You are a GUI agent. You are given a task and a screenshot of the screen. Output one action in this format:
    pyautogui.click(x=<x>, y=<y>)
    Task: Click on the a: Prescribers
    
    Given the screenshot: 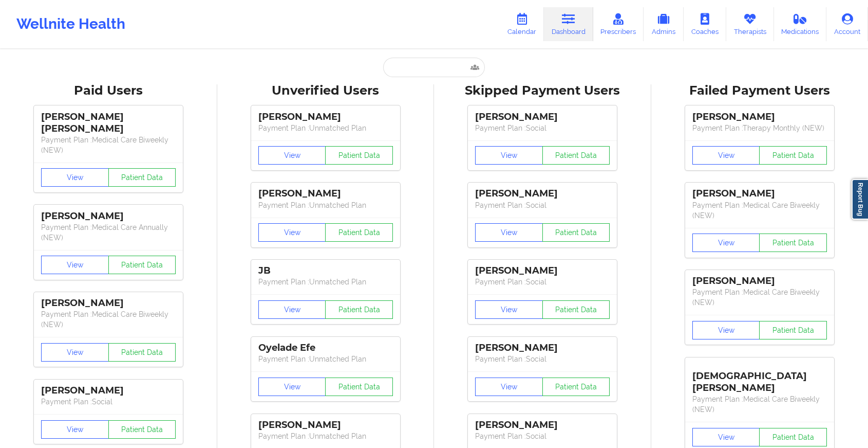 What is the action you would take?
    pyautogui.click(x=618, y=24)
    